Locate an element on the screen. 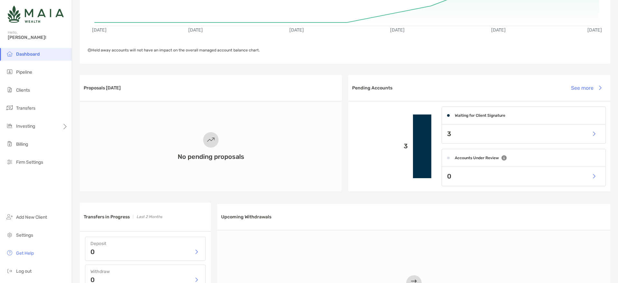  h4: Deposit is located at coordinates (145, 244).